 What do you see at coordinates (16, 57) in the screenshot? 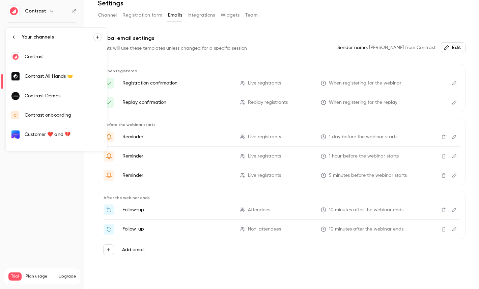
I see `img: Contrast` at bounding box center [16, 57].